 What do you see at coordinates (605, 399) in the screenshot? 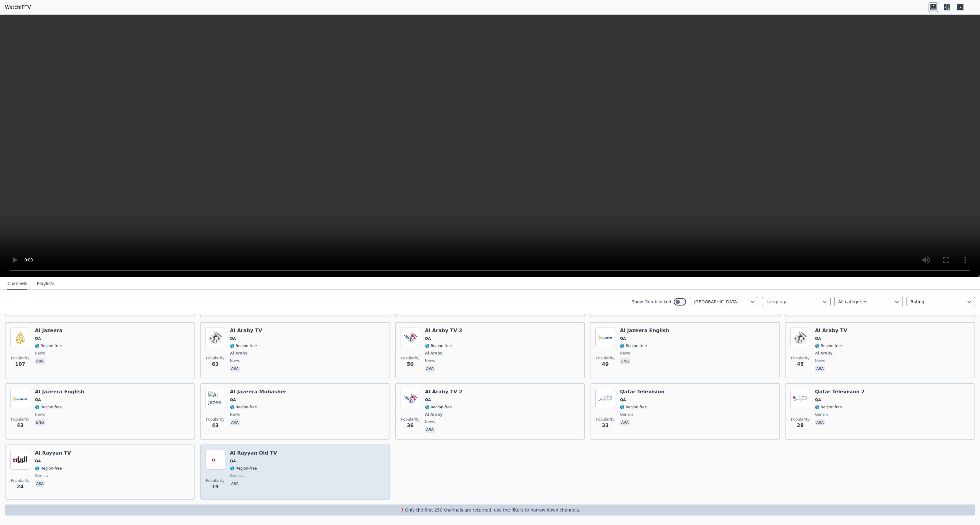
I see `img: Qatar Television` at bounding box center [605, 399].